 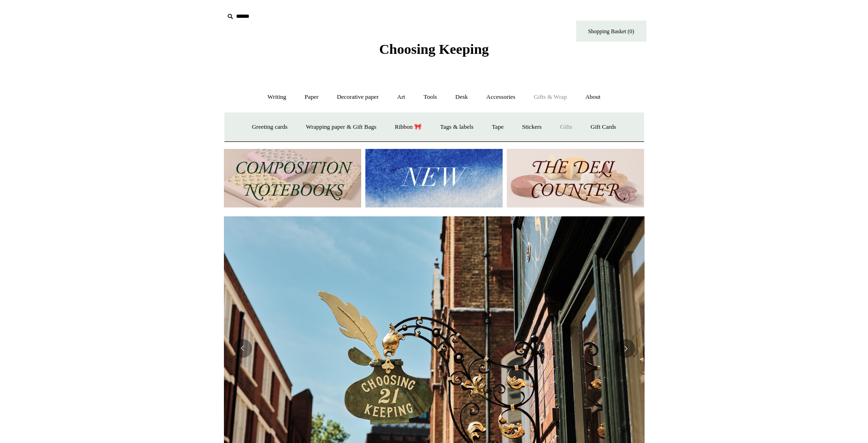 What do you see at coordinates (341, 127) in the screenshot?
I see `a: Wrapping paper & Gift Bags` at bounding box center [341, 127].